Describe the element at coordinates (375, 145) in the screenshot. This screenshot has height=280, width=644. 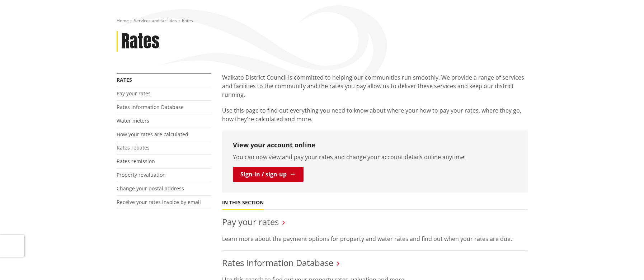
I see `h3: View your account online` at that location.